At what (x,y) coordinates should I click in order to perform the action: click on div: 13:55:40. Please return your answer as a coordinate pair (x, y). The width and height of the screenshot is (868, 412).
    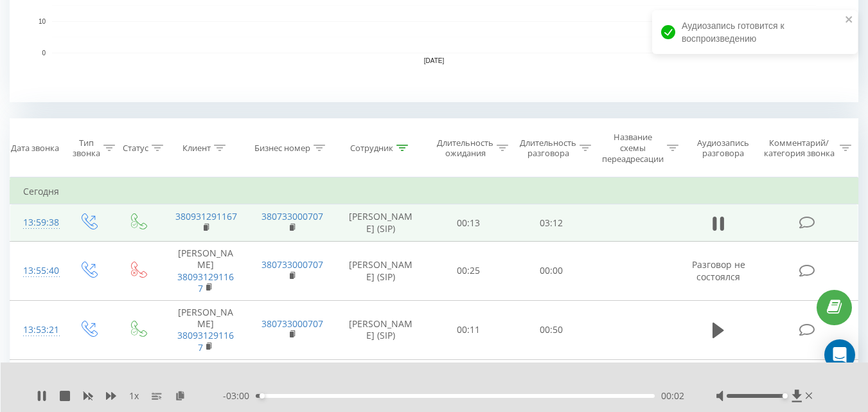
    Looking at the image, I should click on (37, 270).